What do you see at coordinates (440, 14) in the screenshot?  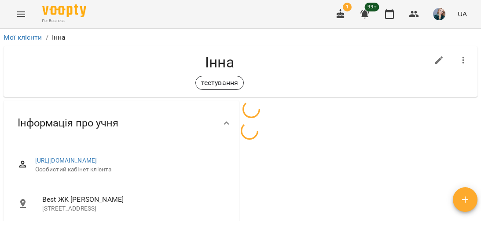 I see `img: f478de67e57239878430fd83bbb33d9f.jpeg` at bounding box center [440, 14].